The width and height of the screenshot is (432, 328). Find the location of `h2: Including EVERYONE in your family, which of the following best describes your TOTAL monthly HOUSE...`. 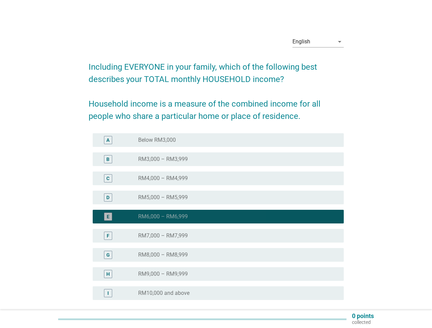

h2: Including EVERYONE in your family, which of the following best describes your TOTAL monthly HOUSE... is located at coordinates (216, 88).